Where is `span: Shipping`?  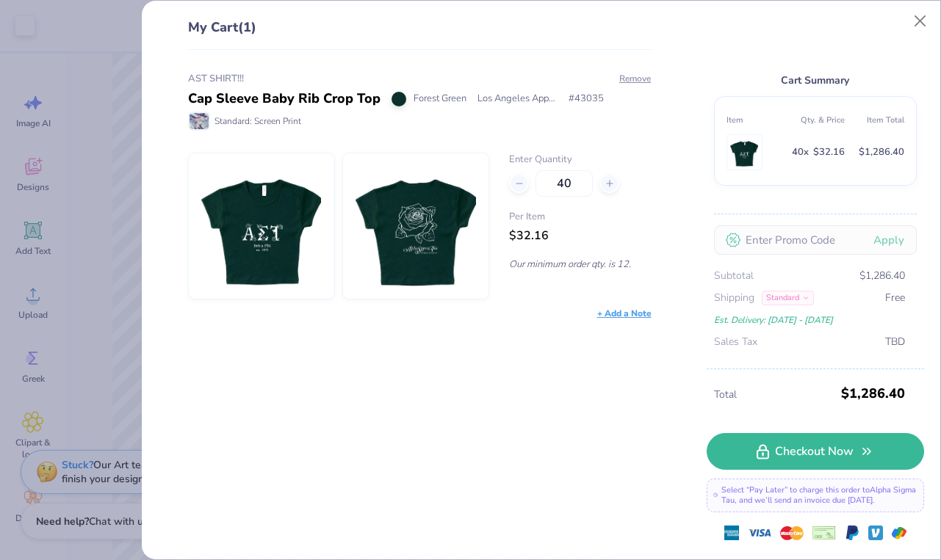
span: Shipping is located at coordinates (734, 298).